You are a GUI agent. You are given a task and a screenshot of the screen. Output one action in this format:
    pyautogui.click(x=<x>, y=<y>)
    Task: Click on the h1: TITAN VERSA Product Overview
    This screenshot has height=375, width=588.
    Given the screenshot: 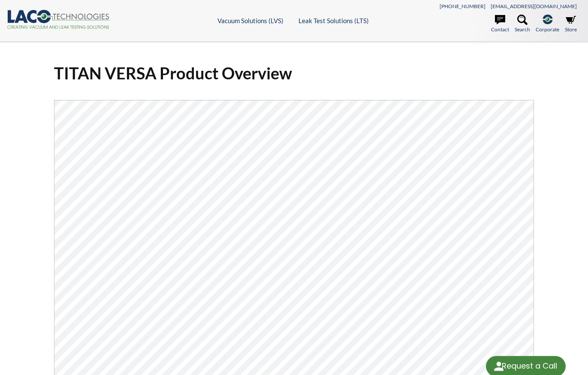 What is the action you would take?
    pyautogui.click(x=294, y=73)
    